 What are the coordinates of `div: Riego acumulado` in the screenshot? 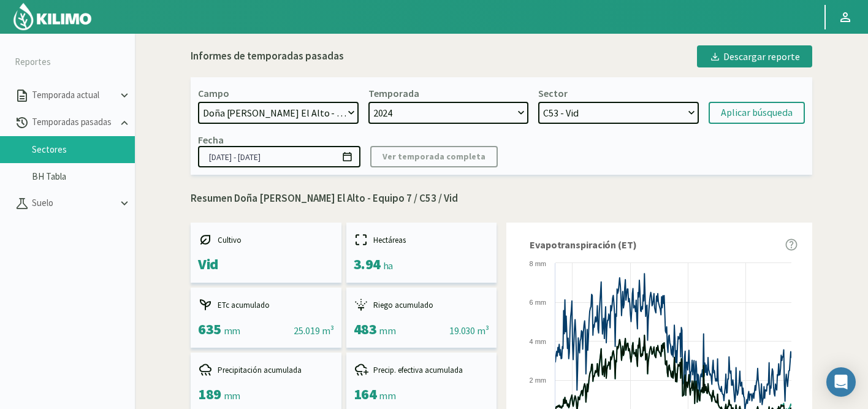 It's located at (422, 304).